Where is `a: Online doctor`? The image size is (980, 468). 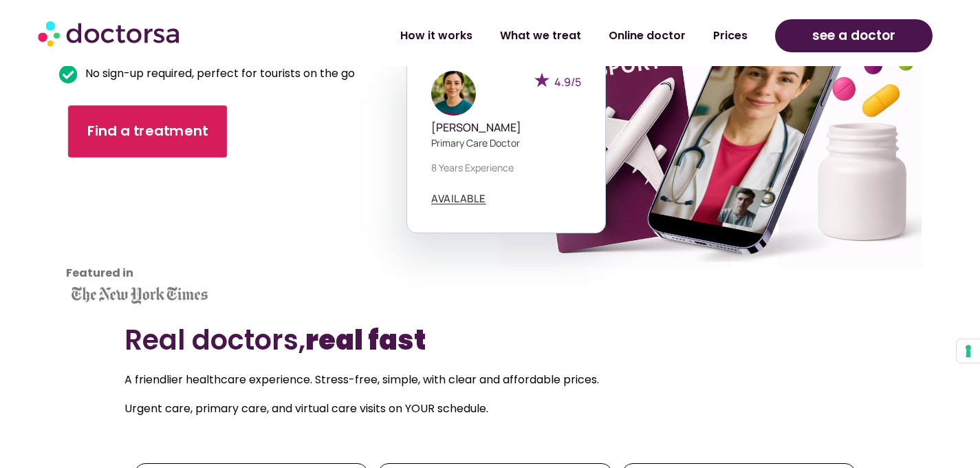 a: Online doctor is located at coordinates (647, 36).